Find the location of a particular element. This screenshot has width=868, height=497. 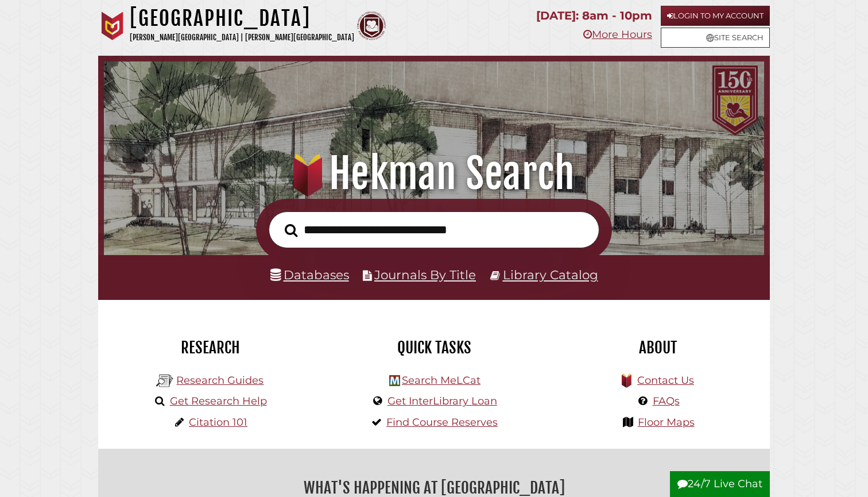

a: Journals By Title is located at coordinates (425, 275).